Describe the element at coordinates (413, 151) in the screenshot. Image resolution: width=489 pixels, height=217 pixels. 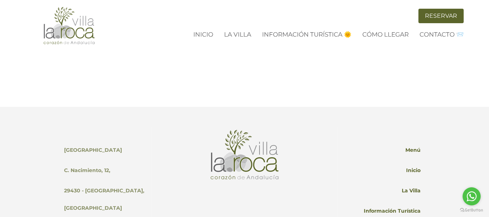
I see `p: Menú` at that location.